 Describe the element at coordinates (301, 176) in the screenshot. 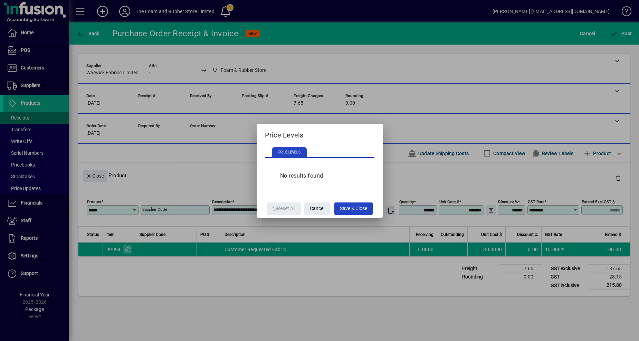

I see `div: No results found` at that location.